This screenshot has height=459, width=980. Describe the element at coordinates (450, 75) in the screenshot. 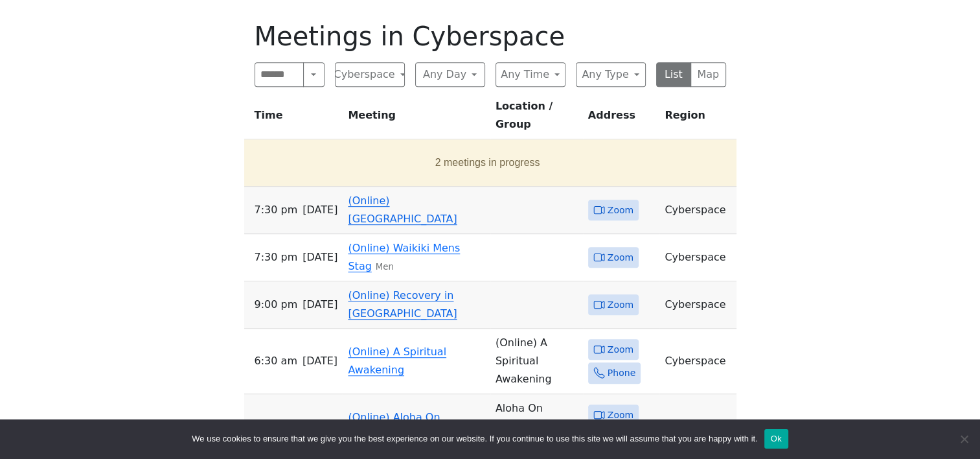

I see `button: Any Day` at that location.